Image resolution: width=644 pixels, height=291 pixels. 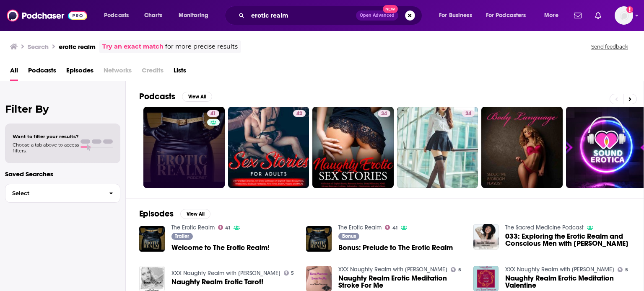 I want to click on span: Trailer, so click(x=182, y=237).